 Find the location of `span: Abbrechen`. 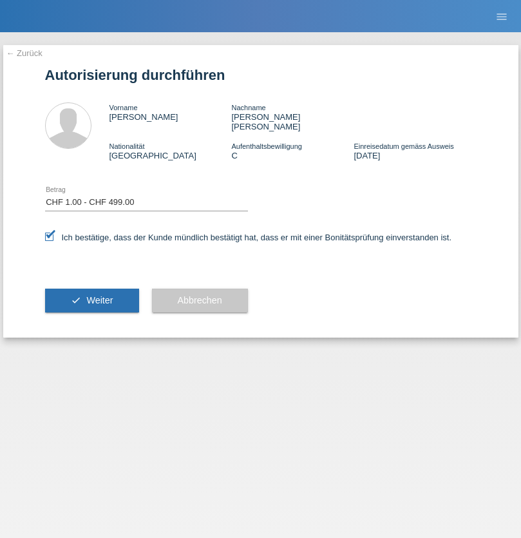

span: Abbrechen is located at coordinates (200, 300).